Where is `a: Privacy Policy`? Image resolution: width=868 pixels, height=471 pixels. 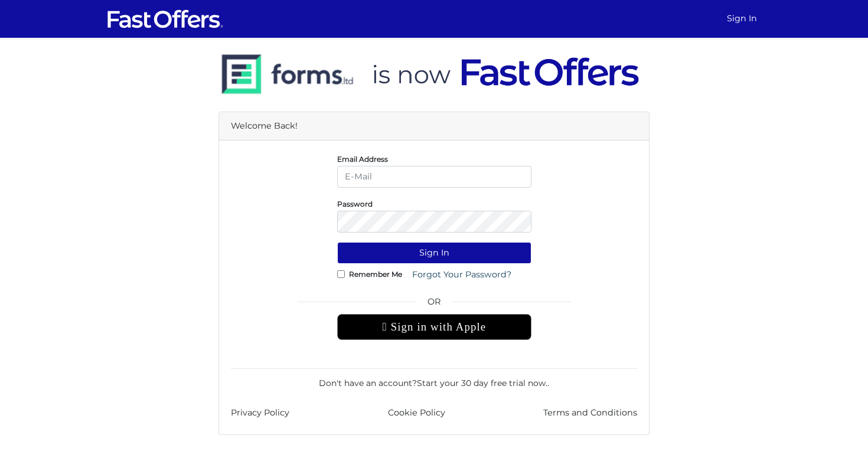
a: Privacy Policy is located at coordinates (260, 413).